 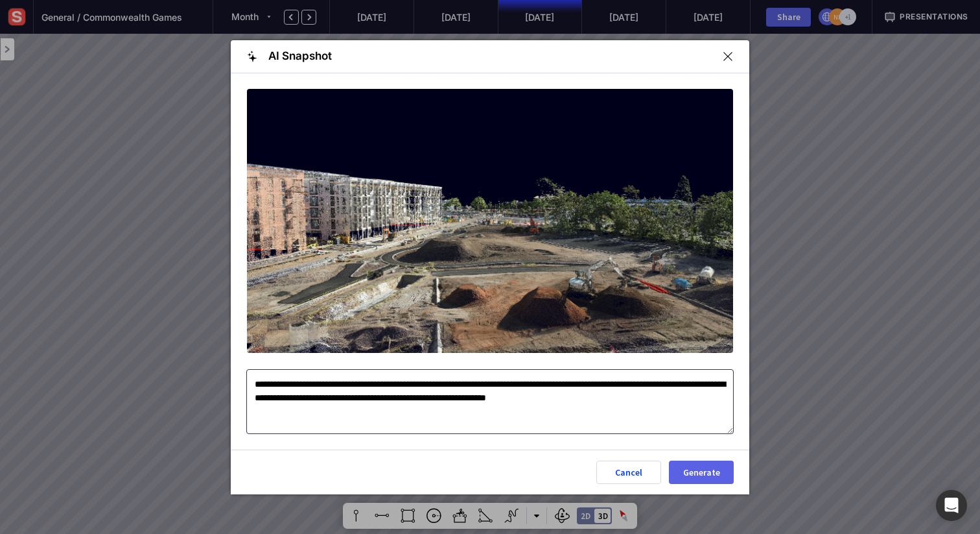 What do you see at coordinates (702, 472) in the screenshot?
I see `div: Generate` at bounding box center [702, 472].